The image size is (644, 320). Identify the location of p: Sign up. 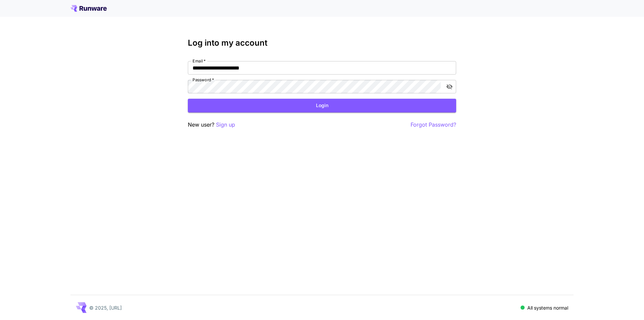
(226, 125).